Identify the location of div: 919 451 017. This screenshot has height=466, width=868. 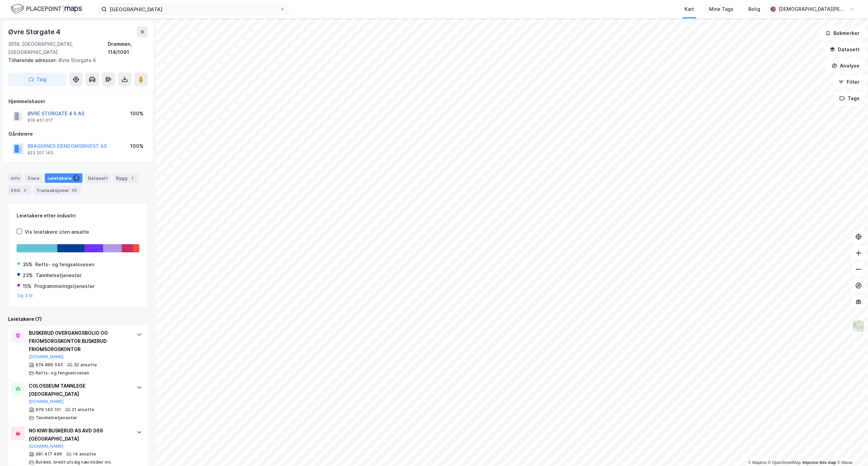
(40, 120).